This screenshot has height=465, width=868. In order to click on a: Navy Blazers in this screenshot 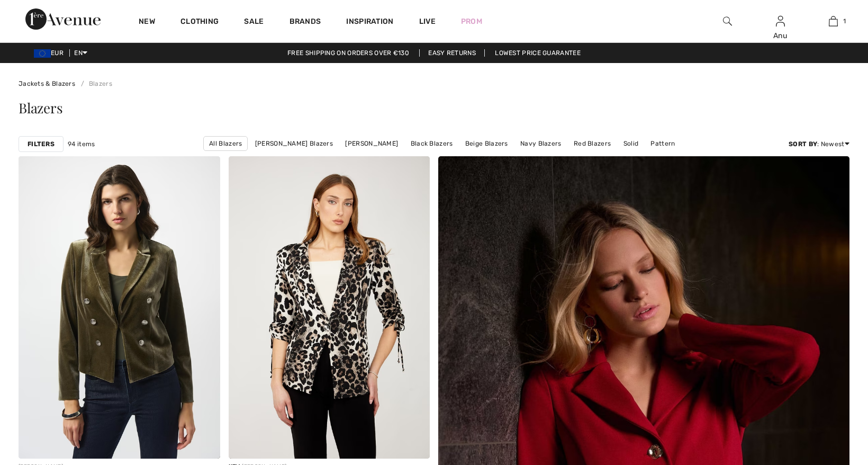, I will do `click(541, 143)`.